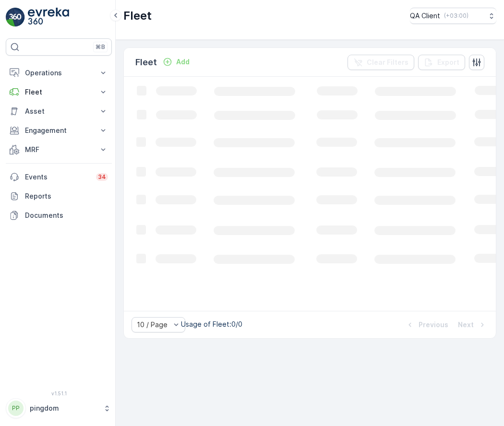  Describe the element at coordinates (212, 324) in the screenshot. I see `p: Usage of Fleet : 0/0` at that location.